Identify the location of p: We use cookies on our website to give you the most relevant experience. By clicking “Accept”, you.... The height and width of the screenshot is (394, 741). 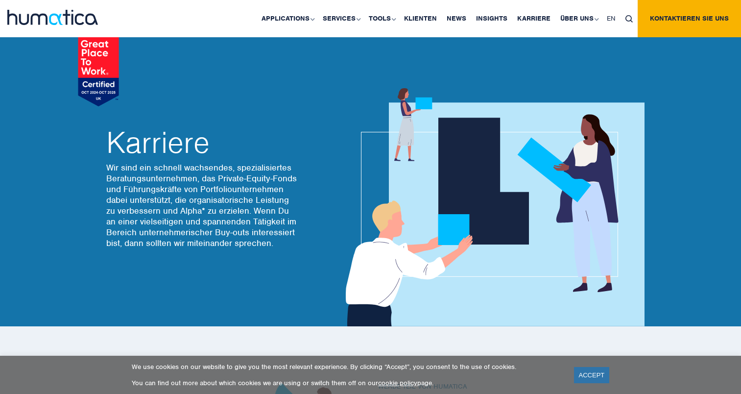
(347, 367).